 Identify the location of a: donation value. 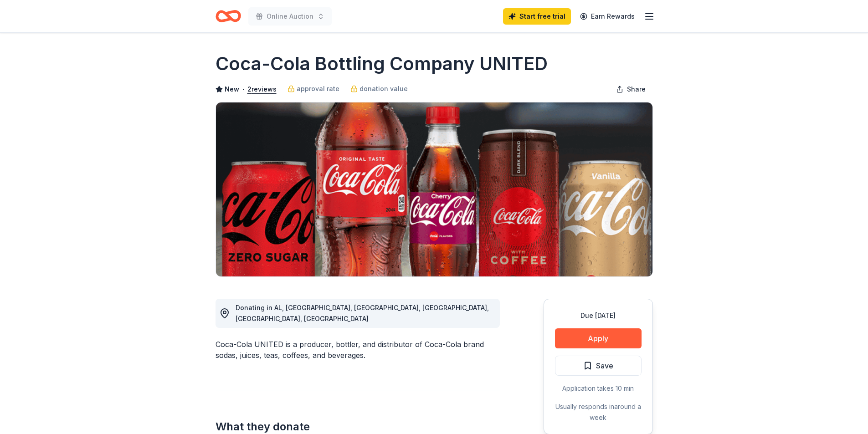
(379, 89).